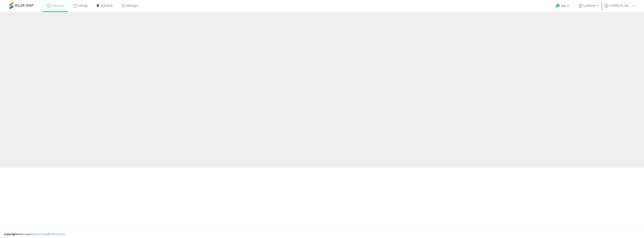 The height and width of the screenshot is (238, 644). What do you see at coordinates (58, 5) in the screenshot?
I see `span: Overview` at bounding box center [58, 5].